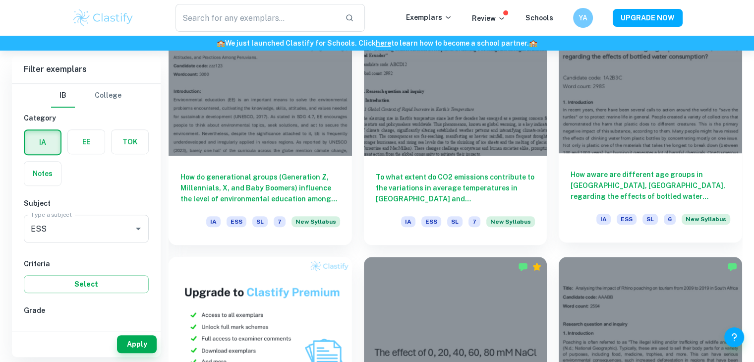 The width and height of the screenshot is (754, 362). Describe the element at coordinates (583, 18) in the screenshot. I see `h6: YA` at that location.